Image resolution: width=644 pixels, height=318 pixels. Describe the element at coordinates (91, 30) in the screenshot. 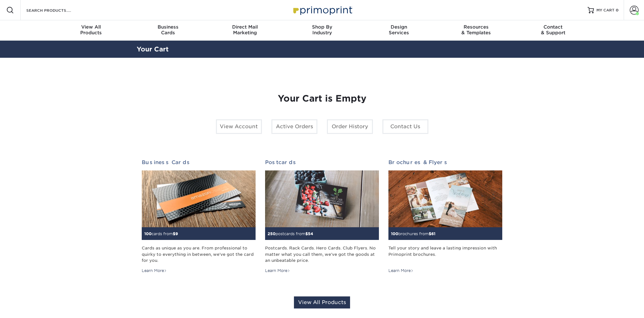

I see `a: View AllProducts` at that location.